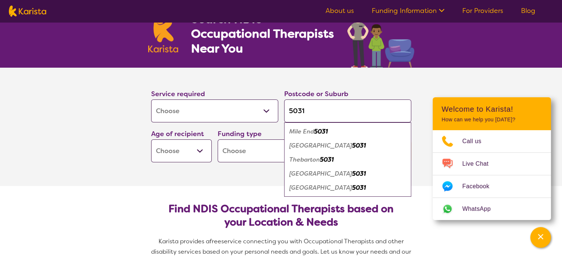 The height and width of the screenshot is (257, 562). What do you see at coordinates (492, 159) in the screenshot?
I see `div: Channel Menu` at bounding box center [492, 159].